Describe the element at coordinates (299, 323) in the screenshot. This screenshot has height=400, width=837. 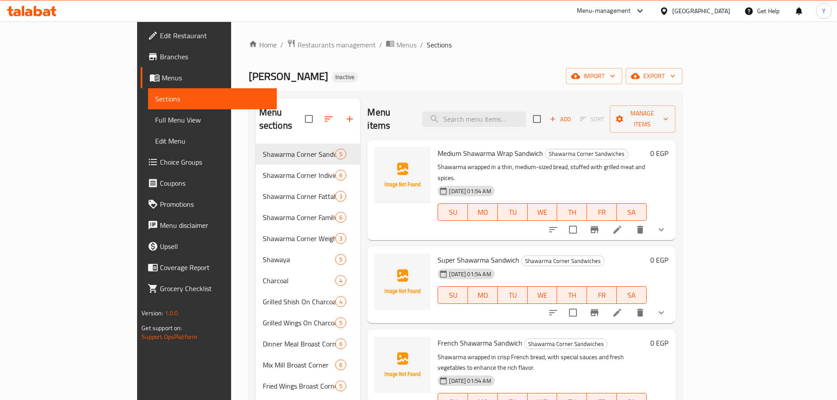
I see `span: Grilled Wings On Charcoal` at that location.